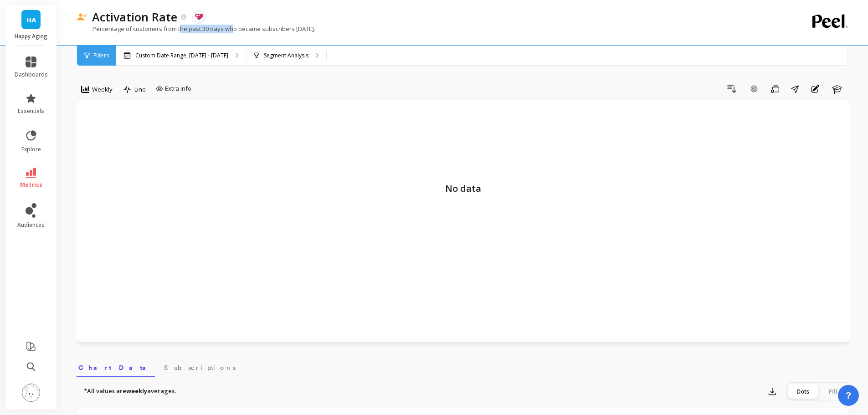 The image size is (868, 415). I want to click on nav: Tabs, so click(463, 366).